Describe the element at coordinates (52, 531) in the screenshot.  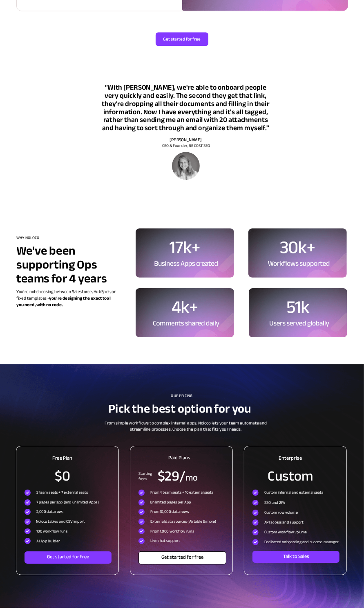
I see `span: 100 workflow runs` at that location.